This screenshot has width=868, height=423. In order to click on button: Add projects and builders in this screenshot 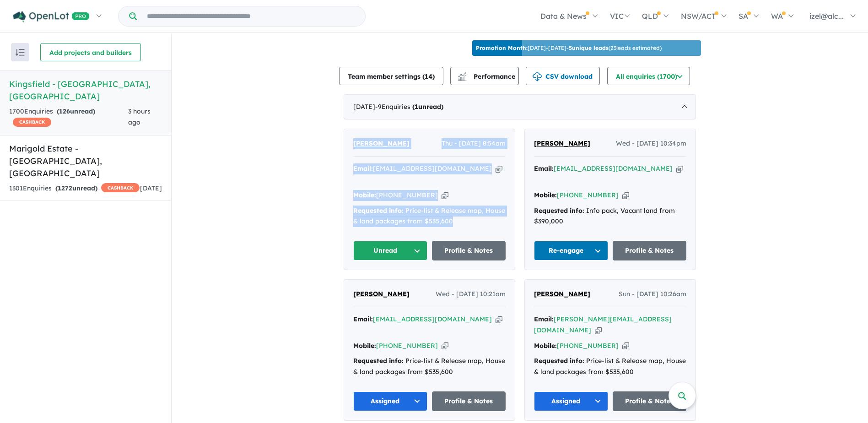, I will do `click(90, 52)`.